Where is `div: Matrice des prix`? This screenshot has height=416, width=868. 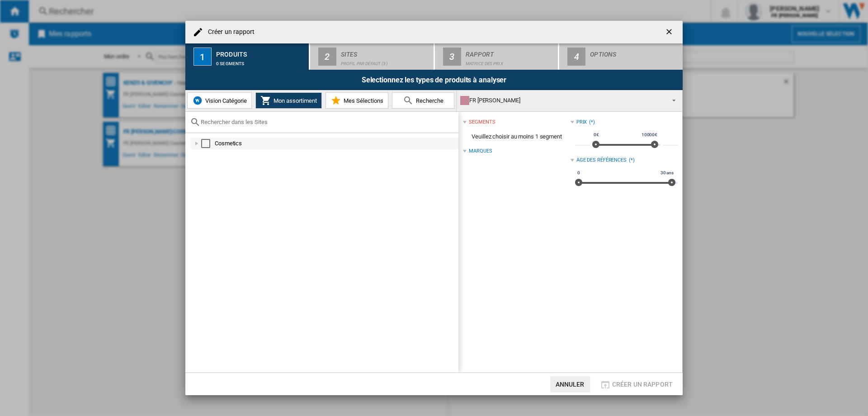
div: Matrice des prix is located at coordinates (510, 61).